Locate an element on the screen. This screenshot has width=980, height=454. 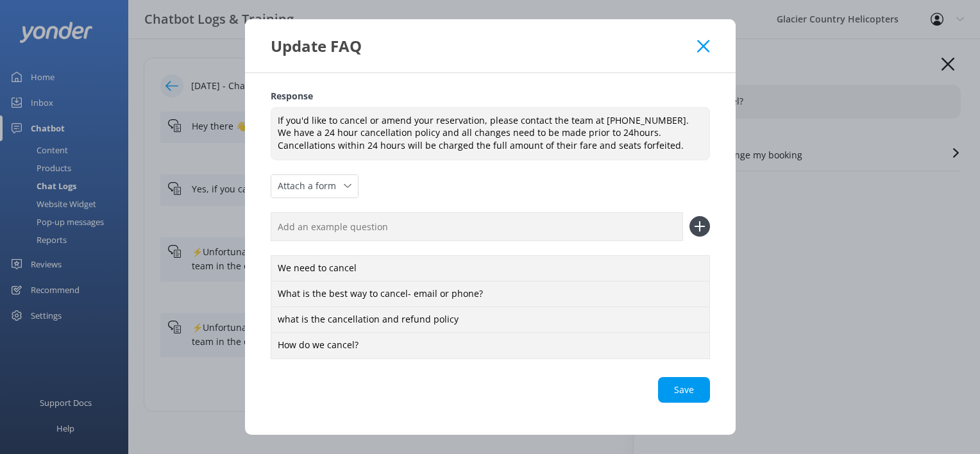
div: How do we cancel? is located at coordinates (490, 345).